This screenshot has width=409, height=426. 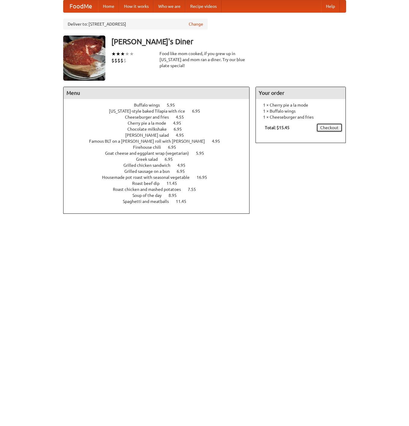 I want to click on a: Firehouse chili 6.95, so click(x=160, y=147).